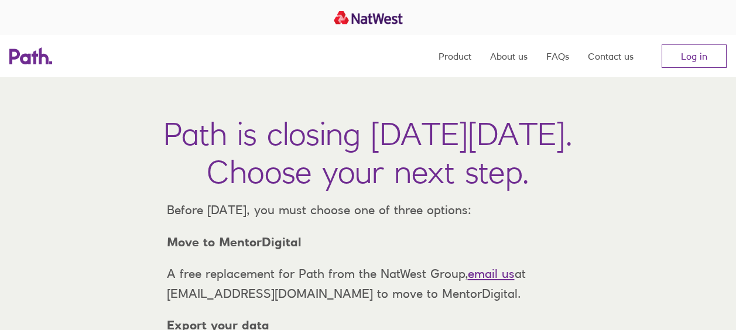 The image size is (736, 330). I want to click on strong: Move to MentorDigital, so click(234, 242).